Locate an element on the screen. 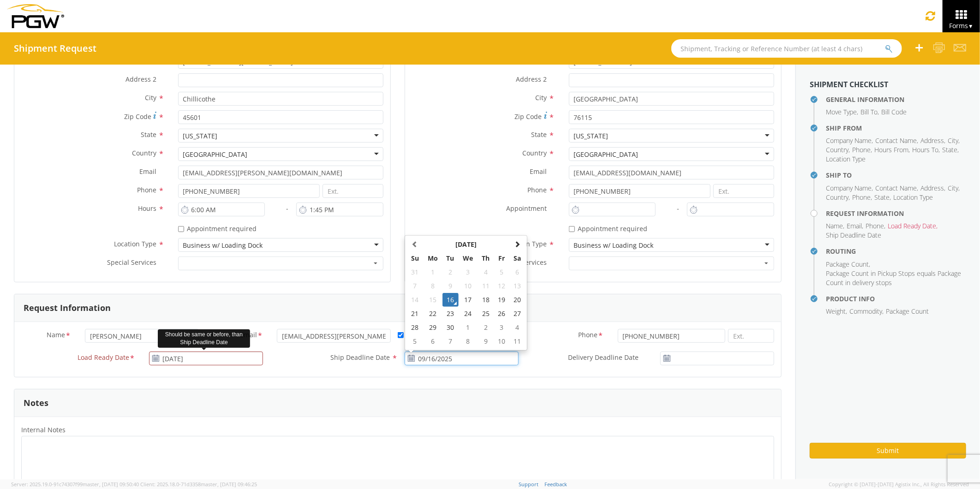 The height and width of the screenshot is (489, 980). span: Client: 2025.18.0-71d3358 is located at coordinates (199, 484).